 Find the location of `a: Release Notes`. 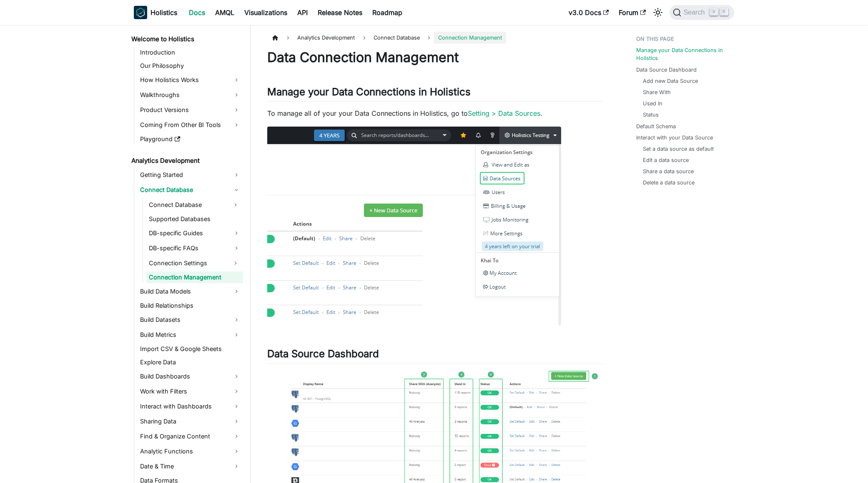

a: Release Notes is located at coordinates (340, 12).